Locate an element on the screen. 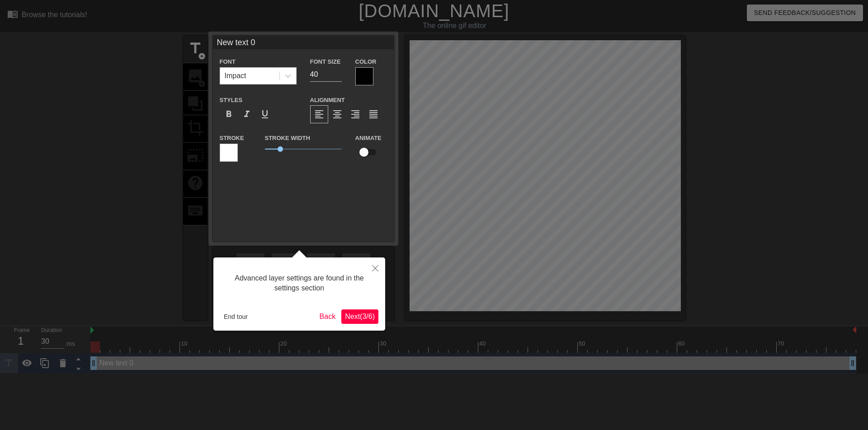 The image size is (868, 430). button: Back is located at coordinates (328, 317).